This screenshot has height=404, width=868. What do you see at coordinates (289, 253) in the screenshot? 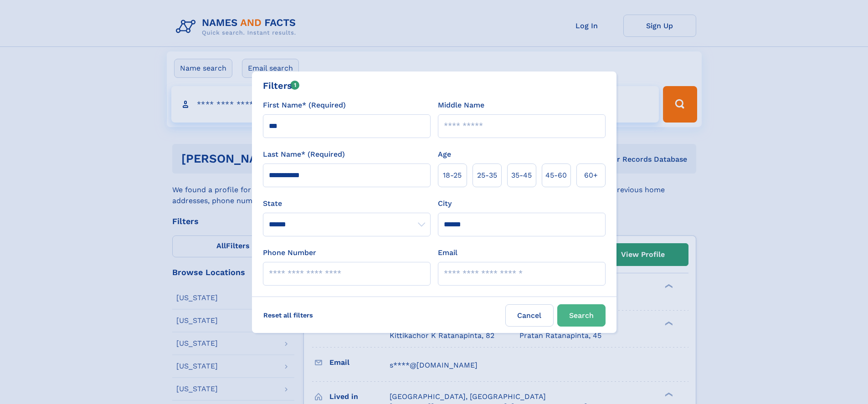
I see `label: Phone Number` at bounding box center [289, 253].